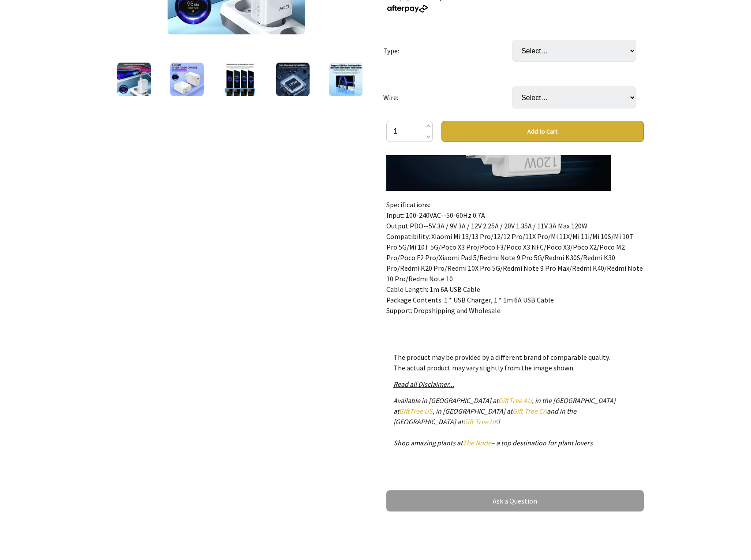  What do you see at coordinates (34, 18) in the screenshot?
I see `div: v 4.0.25` at bounding box center [34, 18].